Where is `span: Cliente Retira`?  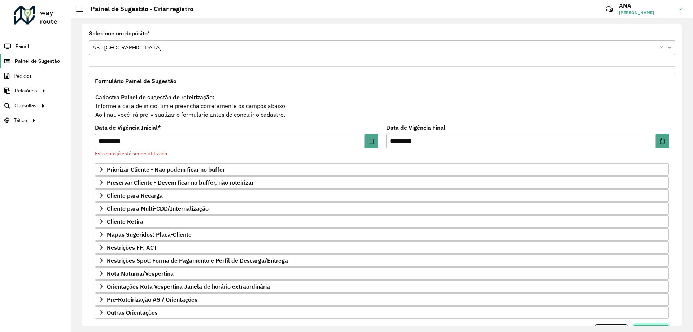 span: Cliente Retira is located at coordinates (125, 221).